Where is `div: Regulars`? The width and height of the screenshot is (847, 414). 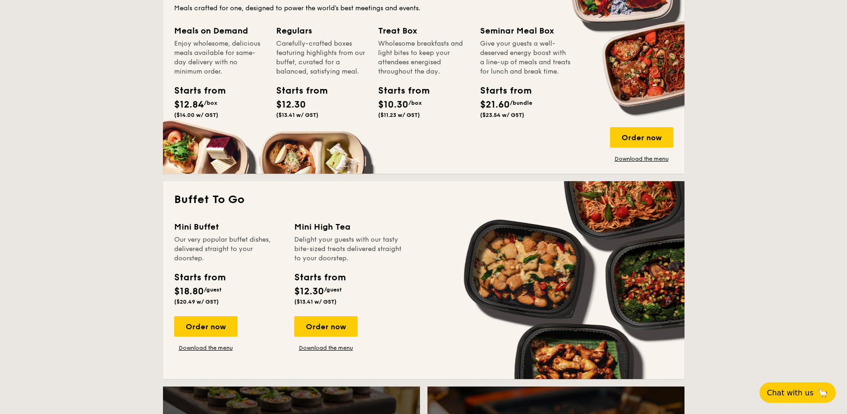 div: Regulars is located at coordinates (321, 31).